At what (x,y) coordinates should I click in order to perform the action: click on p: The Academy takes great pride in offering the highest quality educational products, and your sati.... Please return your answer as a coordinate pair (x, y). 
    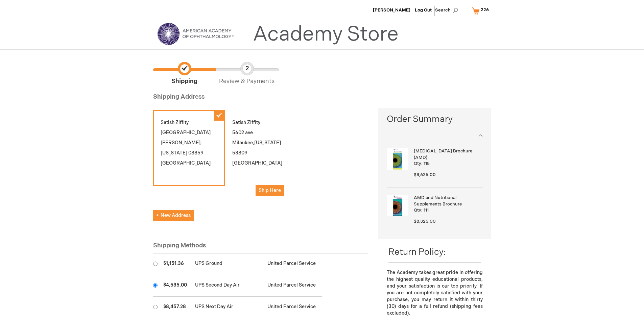
    Looking at the image, I should click on (434, 293).